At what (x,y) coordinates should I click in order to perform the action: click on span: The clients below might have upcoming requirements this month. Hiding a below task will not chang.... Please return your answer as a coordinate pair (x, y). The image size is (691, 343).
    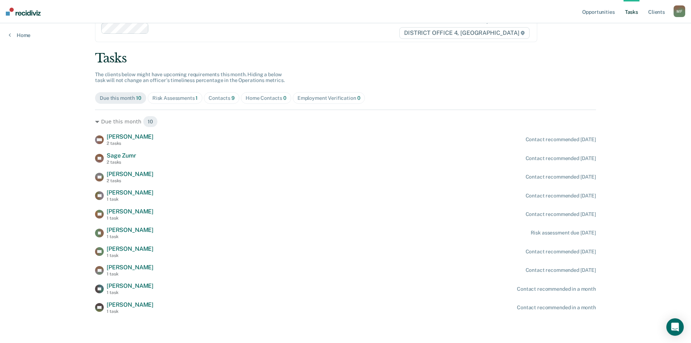
    Looking at the image, I should click on (190, 77).